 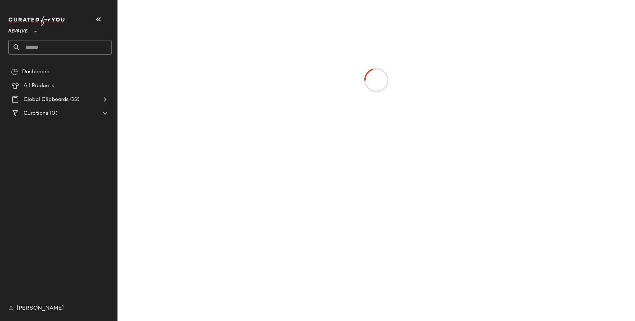 I want to click on span: Global Clipboards, so click(x=46, y=100).